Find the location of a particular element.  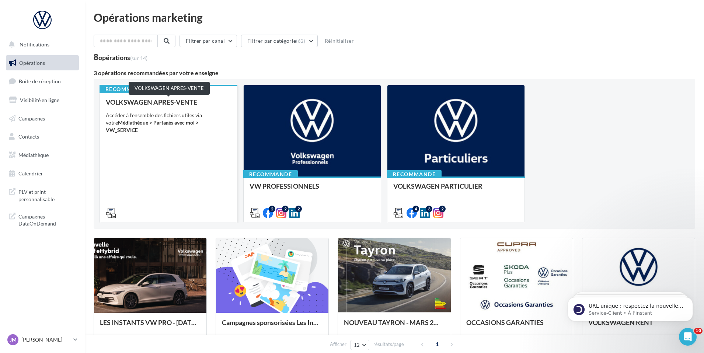

div: NOUVEAU TAYRON - MARS 2025 is located at coordinates (394, 326).